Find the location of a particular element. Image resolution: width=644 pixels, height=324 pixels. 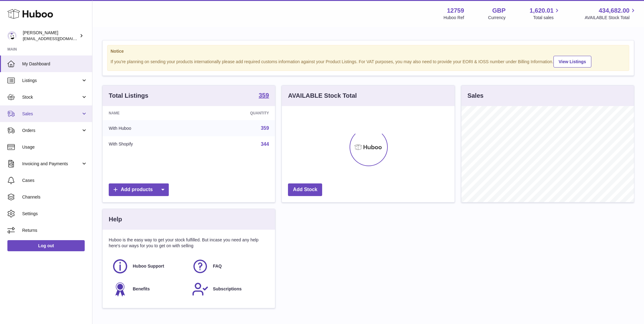

th: Name is located at coordinates (149, 113).